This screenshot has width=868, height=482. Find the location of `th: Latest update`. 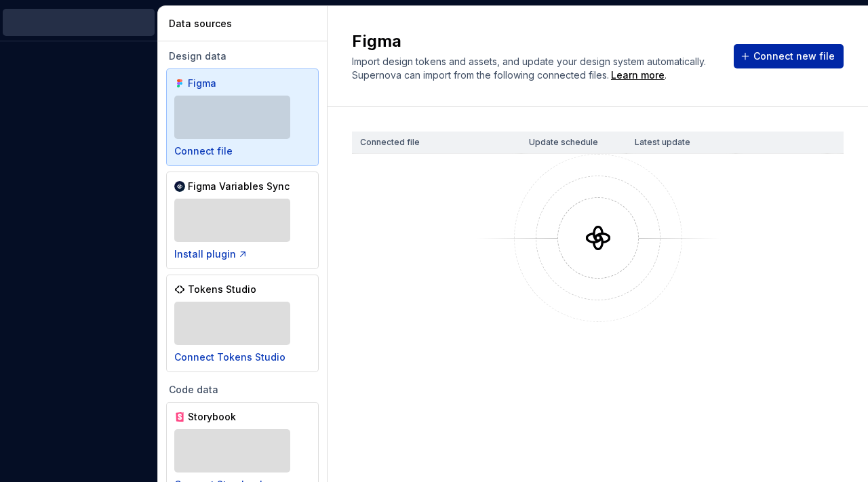

th: Latest update is located at coordinates (681, 142).